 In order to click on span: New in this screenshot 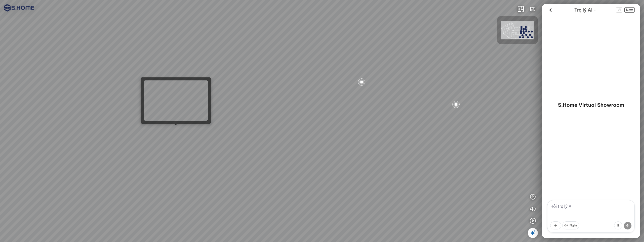, I will do `click(629, 10)`.